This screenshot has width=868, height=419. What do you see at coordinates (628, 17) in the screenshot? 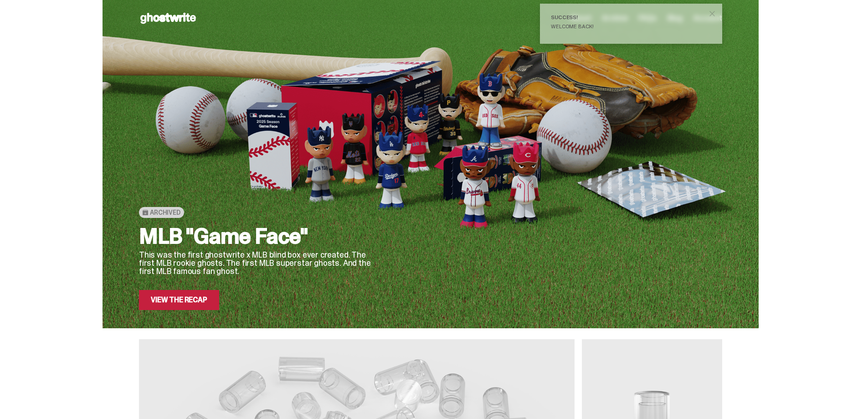
I see `div: Success!` at bounding box center [628, 17].